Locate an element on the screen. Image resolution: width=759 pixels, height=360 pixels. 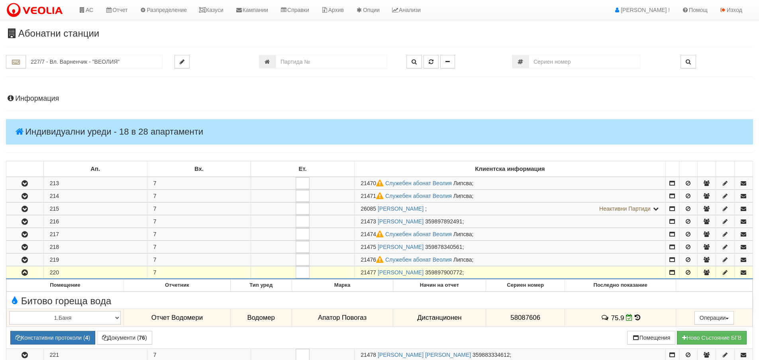
button: Помещения is located at coordinates (651, 338).